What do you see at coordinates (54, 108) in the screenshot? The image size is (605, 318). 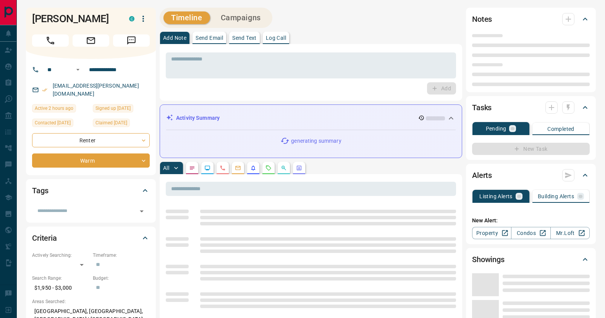 I see `span: Active 2 hours ago` at bounding box center [54, 108].